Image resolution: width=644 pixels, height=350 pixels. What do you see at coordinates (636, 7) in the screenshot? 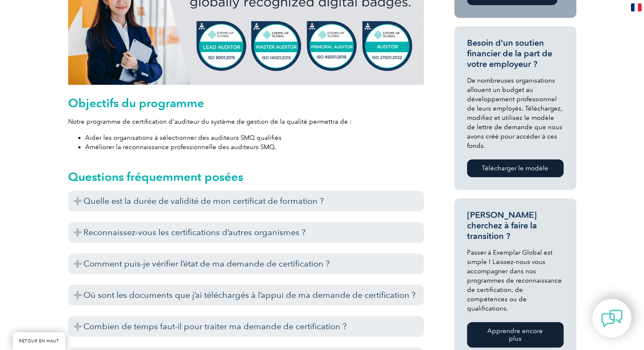
I see `img: fr` at bounding box center [636, 7].